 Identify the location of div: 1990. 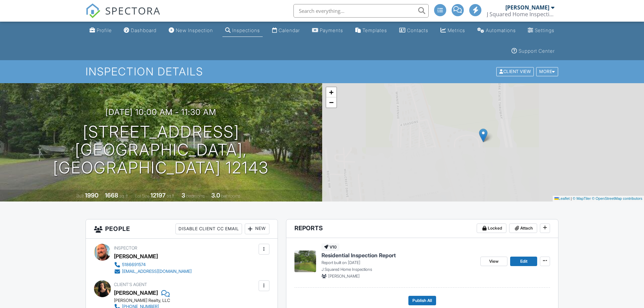
(92, 195).